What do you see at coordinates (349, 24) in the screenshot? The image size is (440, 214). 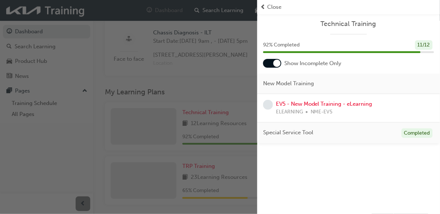 I see `span: Technical Training` at bounding box center [349, 24].